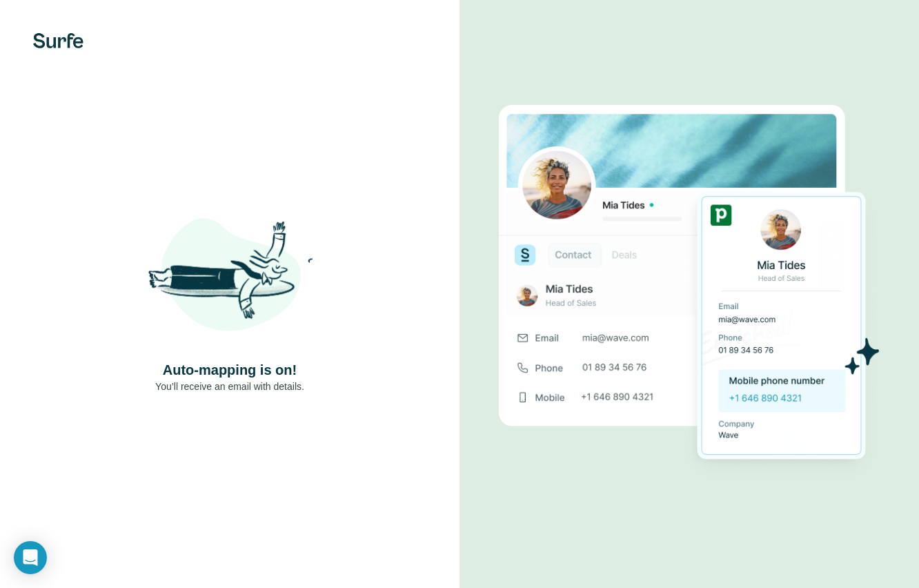 This screenshot has height=588, width=919. I want to click on img: Download Success, so click(690, 293).